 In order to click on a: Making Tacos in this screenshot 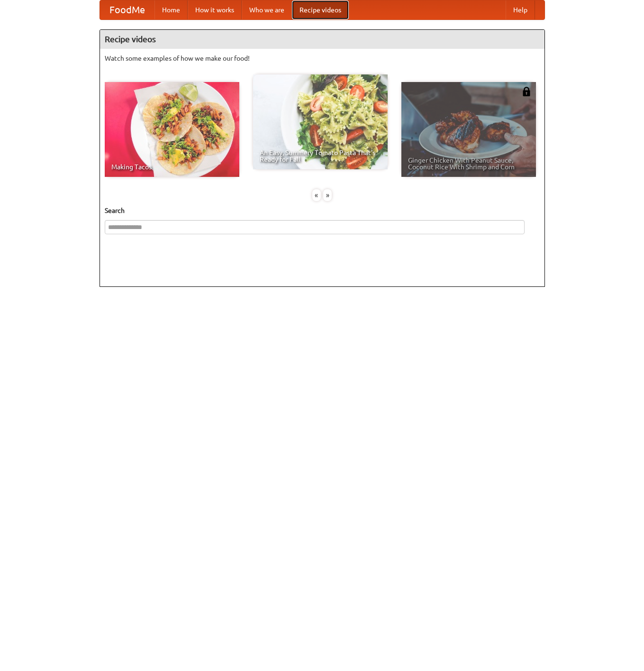, I will do `click(172, 129)`.